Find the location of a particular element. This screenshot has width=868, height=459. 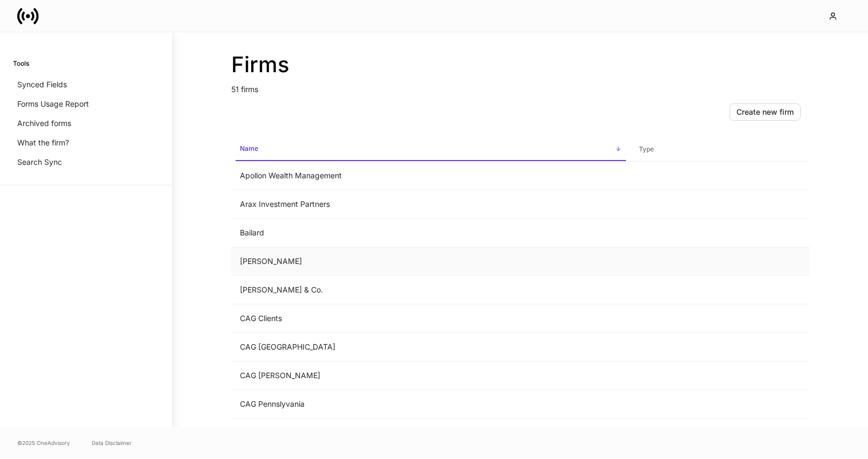

p: 51 firms is located at coordinates (520, 86).